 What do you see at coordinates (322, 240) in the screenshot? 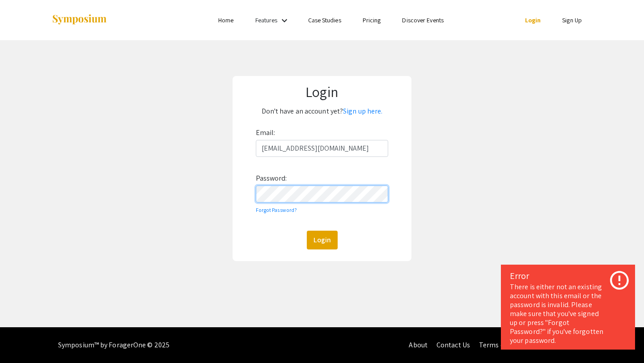
I see `button: Login` at bounding box center [322, 240].